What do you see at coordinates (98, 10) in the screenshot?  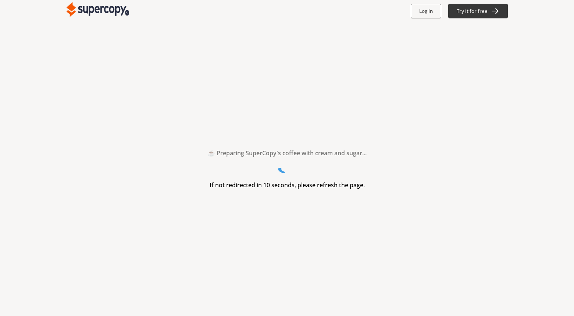 I see `img: Close` at bounding box center [98, 10].